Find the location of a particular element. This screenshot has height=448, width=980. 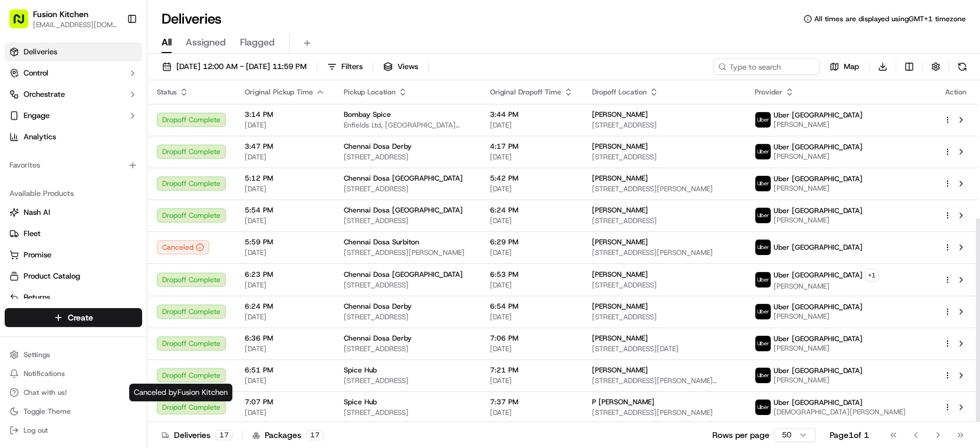

span: Product Catalog is located at coordinates (52, 276).